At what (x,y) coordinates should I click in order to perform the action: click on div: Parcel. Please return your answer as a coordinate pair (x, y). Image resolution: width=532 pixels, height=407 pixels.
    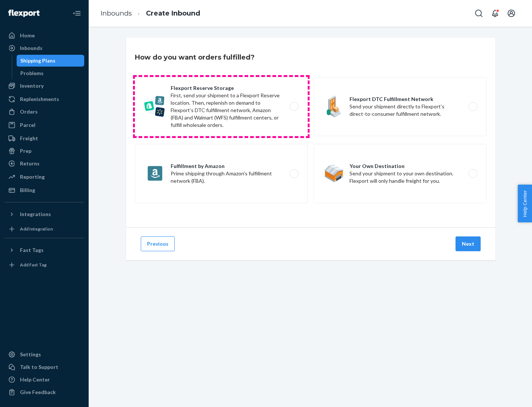
    Looking at the image, I should click on (28, 125).